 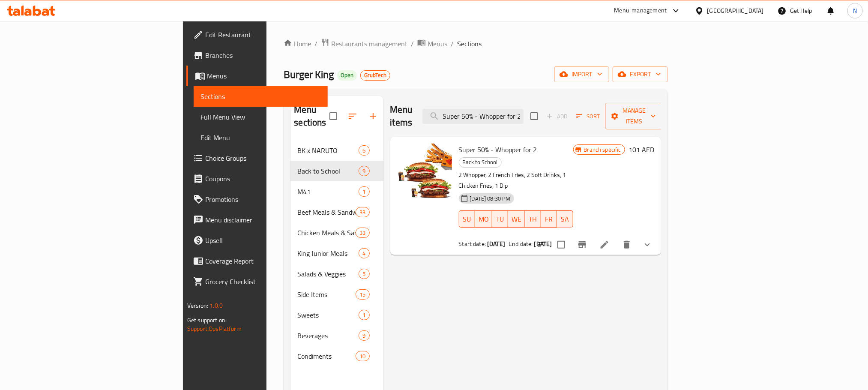 What do you see at coordinates (328, 335) in the screenshot?
I see `div: Beverages` at bounding box center [328, 335].